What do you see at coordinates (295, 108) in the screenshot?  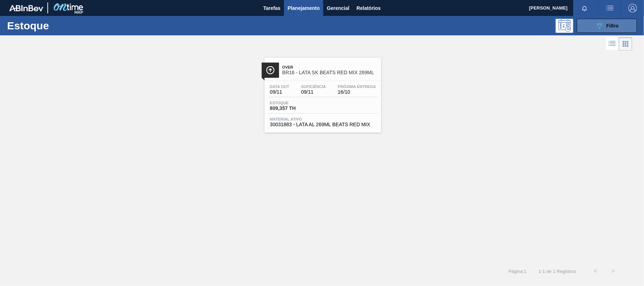 I see `span: 809,357 TH` at bounding box center [295, 108].